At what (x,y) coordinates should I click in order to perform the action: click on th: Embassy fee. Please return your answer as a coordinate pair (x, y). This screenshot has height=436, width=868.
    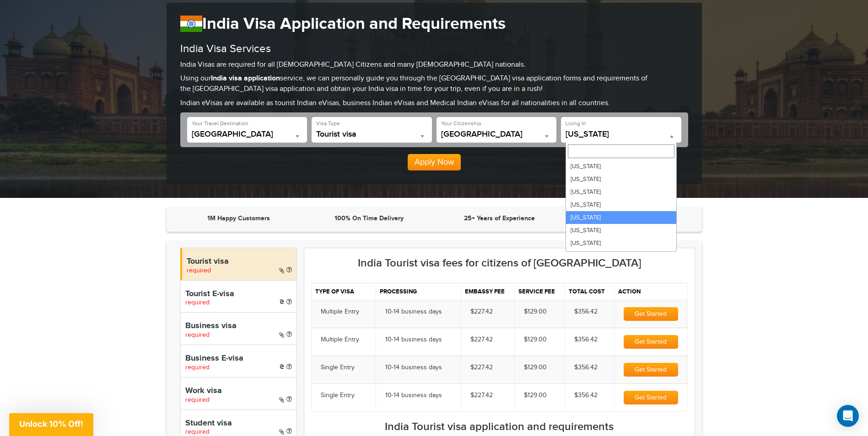
    Looking at the image, I should click on (487, 292).